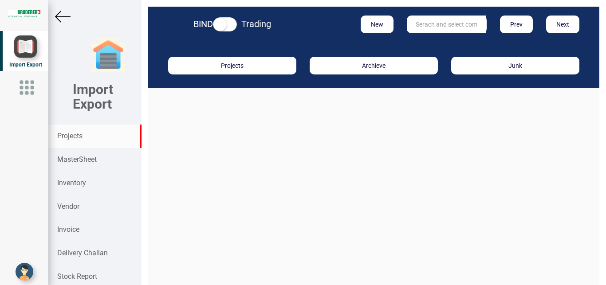 The image size is (606, 285). What do you see at coordinates (77, 159) in the screenshot?
I see `strong: MasterSheet` at bounding box center [77, 159].